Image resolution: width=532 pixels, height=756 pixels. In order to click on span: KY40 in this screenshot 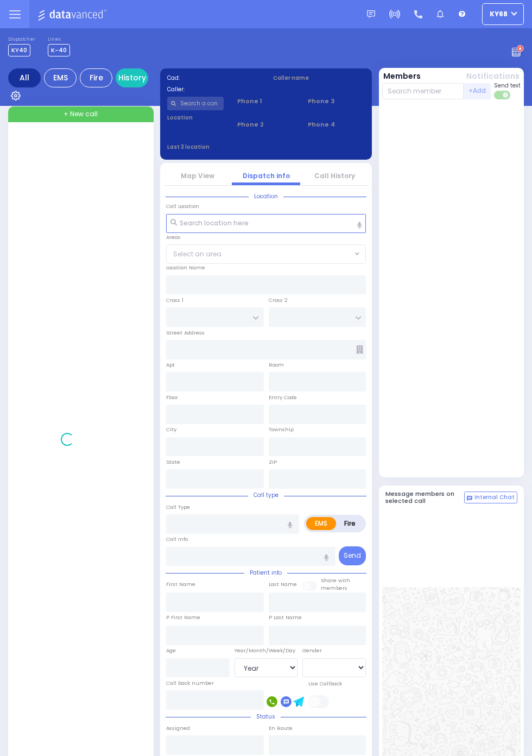, I will do `click(19, 50)`.